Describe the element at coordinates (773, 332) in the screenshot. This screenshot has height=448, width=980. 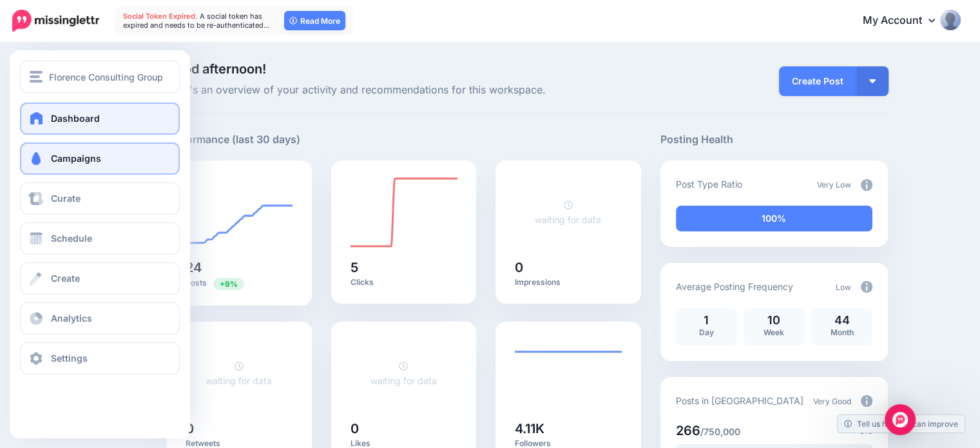
I see `span: Week` at that location.